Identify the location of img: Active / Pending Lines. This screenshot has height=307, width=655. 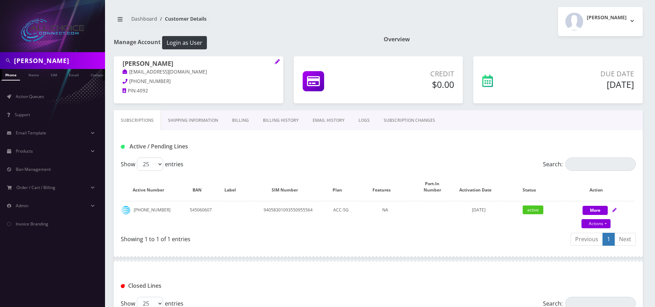
(122, 147).